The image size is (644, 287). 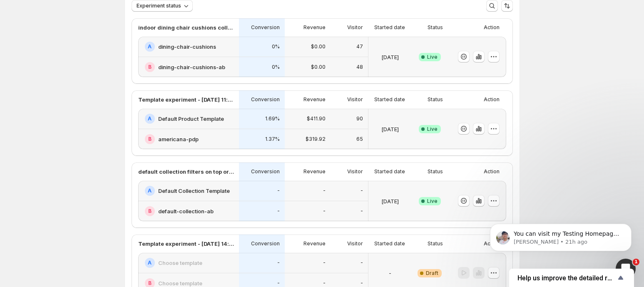 What do you see at coordinates (180, 263) in the screenshot?
I see `h2: Choose template` at bounding box center [180, 263].